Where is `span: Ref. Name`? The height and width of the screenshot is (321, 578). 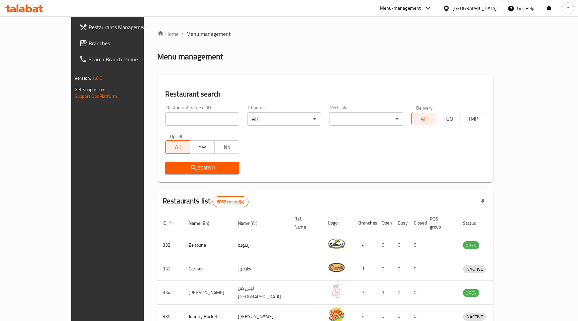 span: Ref. Name is located at coordinates (305, 223).